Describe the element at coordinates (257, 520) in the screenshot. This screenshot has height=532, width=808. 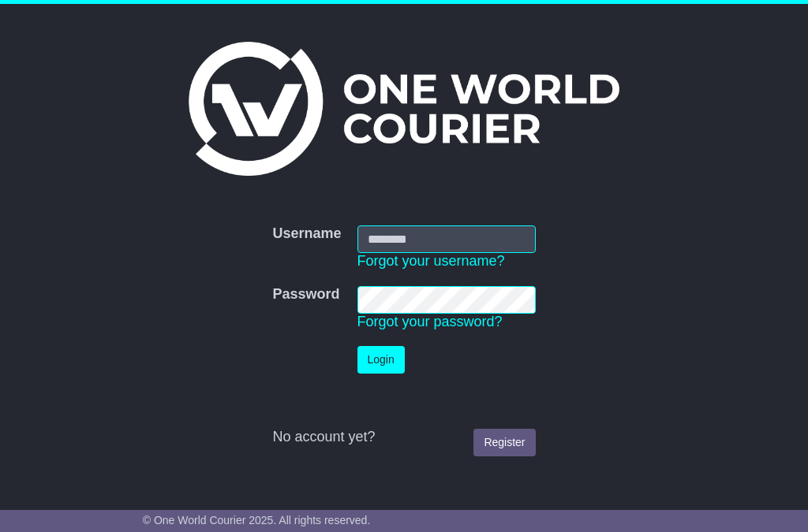
I see `span: © One World Courier 2025. All rights reserved.` at that location.